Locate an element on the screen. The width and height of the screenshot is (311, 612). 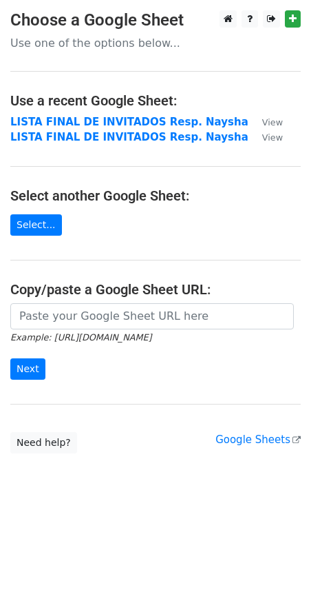
a: Select... is located at coordinates (36, 225).